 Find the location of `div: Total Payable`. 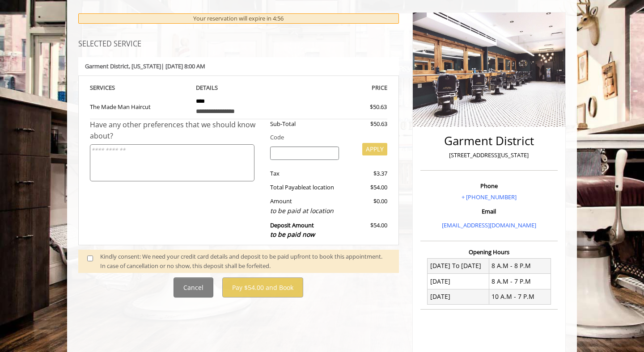

div: Total Payable is located at coordinates (305, 188).